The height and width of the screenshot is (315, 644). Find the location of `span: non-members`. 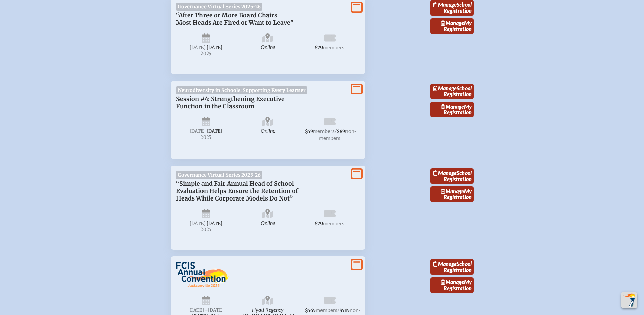

span: non-members is located at coordinates (338, 134).